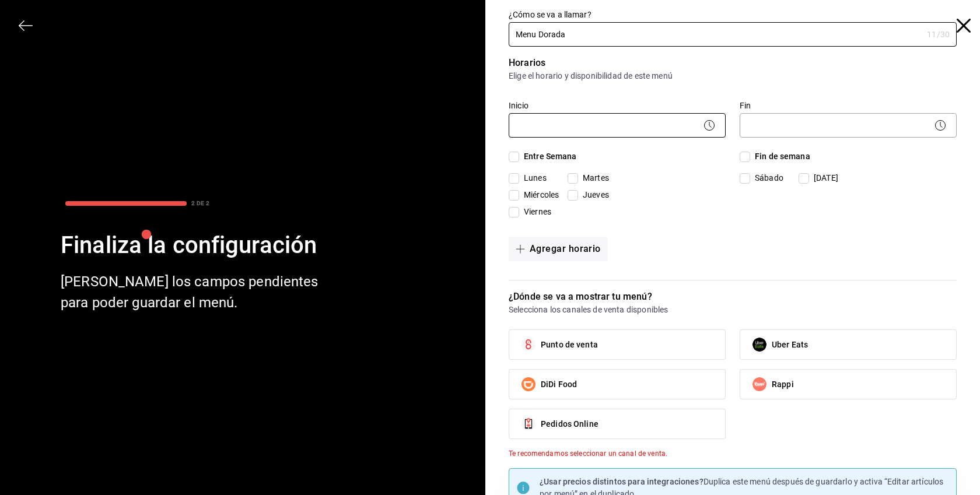 Image resolution: width=980 pixels, height=495 pixels. What do you see at coordinates (617, 106) in the screenshot?
I see `label: Inicio` at bounding box center [617, 106].